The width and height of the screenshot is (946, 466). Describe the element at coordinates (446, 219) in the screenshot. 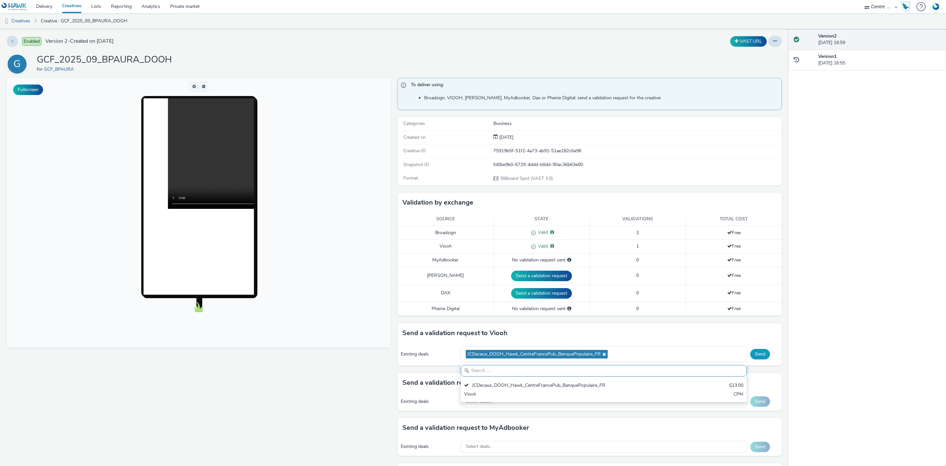

I see `th: Source` at that location.